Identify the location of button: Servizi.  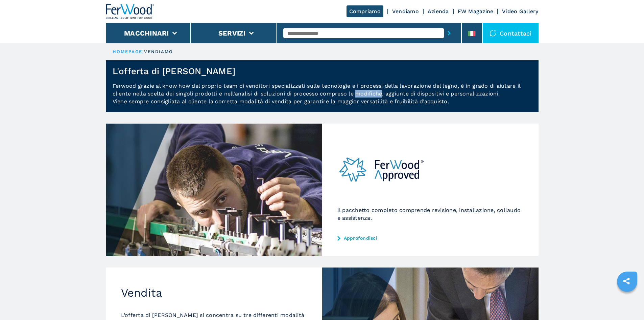
(232, 33).